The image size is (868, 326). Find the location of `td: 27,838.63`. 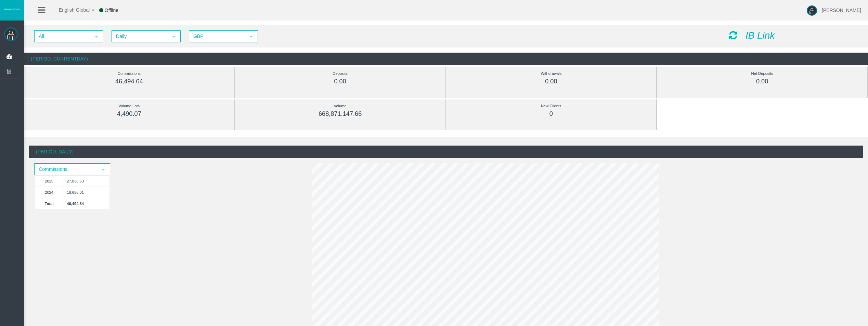

td: 27,838.63 is located at coordinates (86, 181).